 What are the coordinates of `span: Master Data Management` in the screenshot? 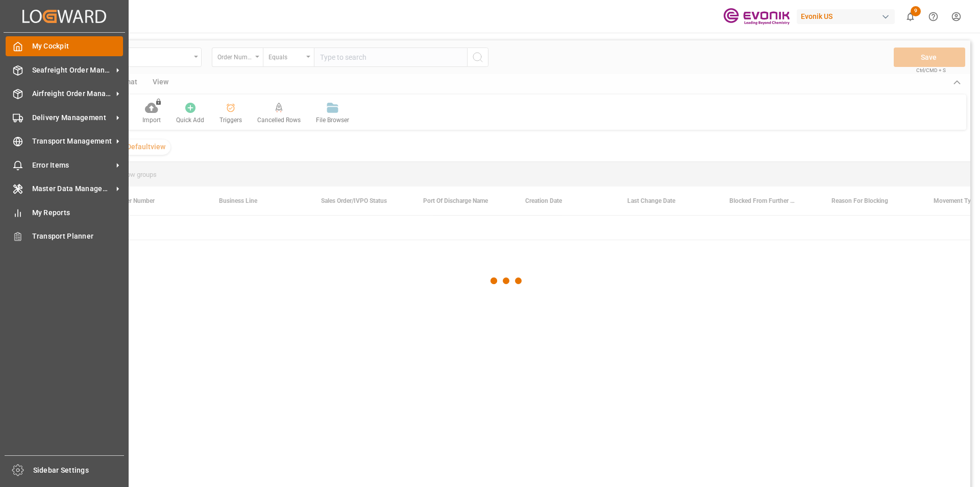 It's located at (73, 189).